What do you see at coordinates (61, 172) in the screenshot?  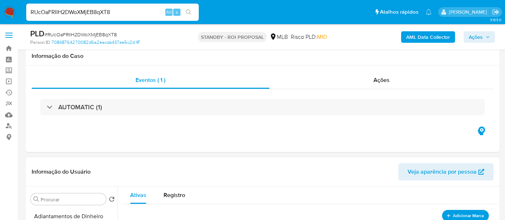 I see `h1: Informação do Usuário` at bounding box center [61, 172].